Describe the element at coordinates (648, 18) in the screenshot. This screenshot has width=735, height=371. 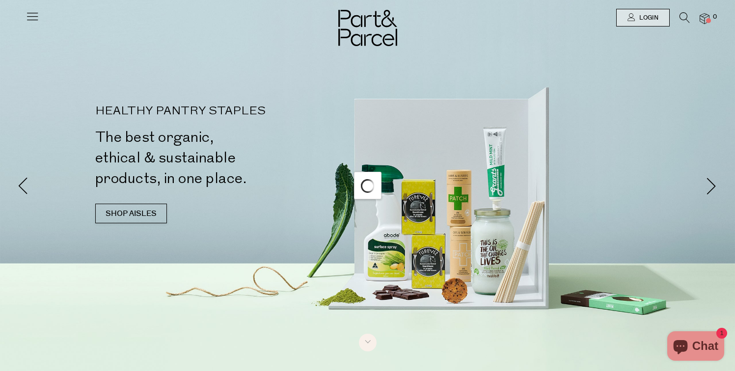
I see `span: Login` at that location.